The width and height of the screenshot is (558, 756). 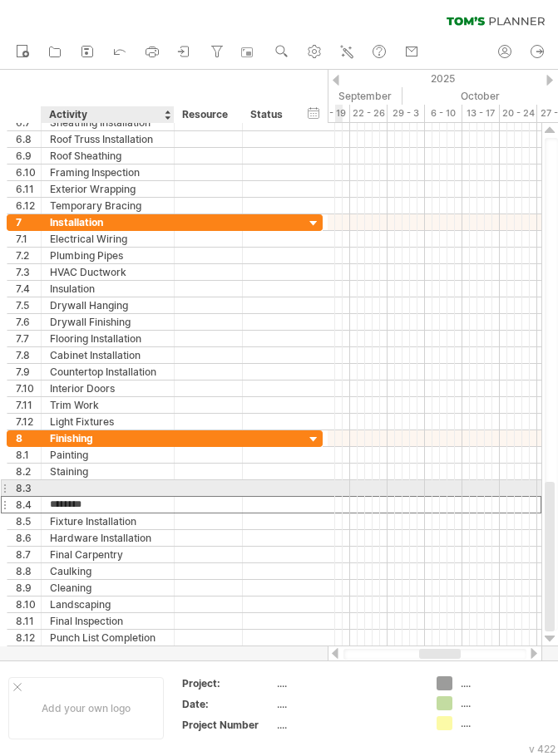 What do you see at coordinates (28, 421) in the screenshot?
I see `div: 7.12` at bounding box center [28, 421].